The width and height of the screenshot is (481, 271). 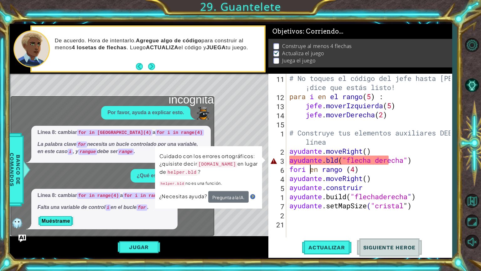 I want to click on img: Pista, so click(x=253, y=196).